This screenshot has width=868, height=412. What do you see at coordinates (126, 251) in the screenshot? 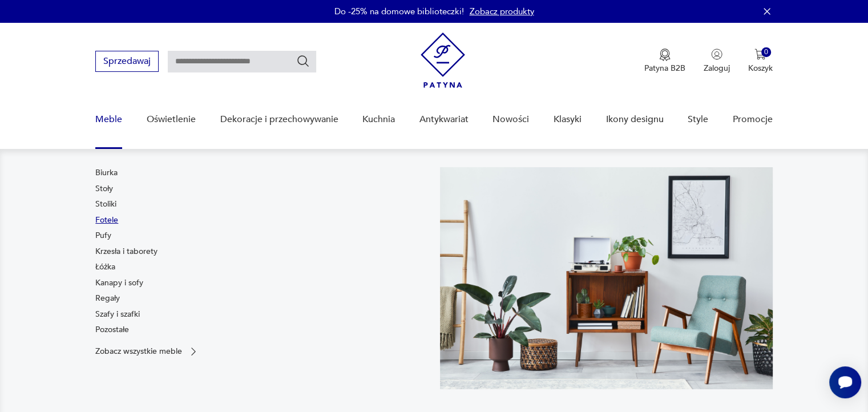
I see `a: Krzesła i taborety` at bounding box center [126, 251].